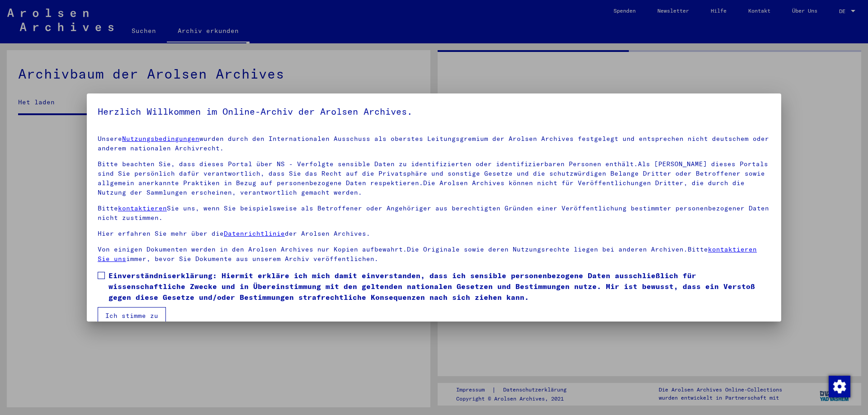 This screenshot has height=415, width=868. What do you see at coordinates (161, 139) in the screenshot?
I see `a: Nutzungsbedingungen` at bounding box center [161, 139].